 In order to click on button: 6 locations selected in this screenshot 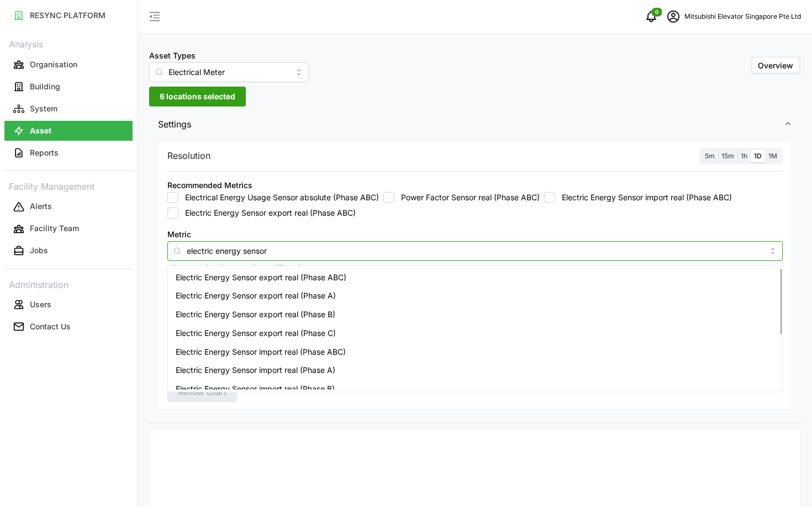, I will do `click(197, 96)`.